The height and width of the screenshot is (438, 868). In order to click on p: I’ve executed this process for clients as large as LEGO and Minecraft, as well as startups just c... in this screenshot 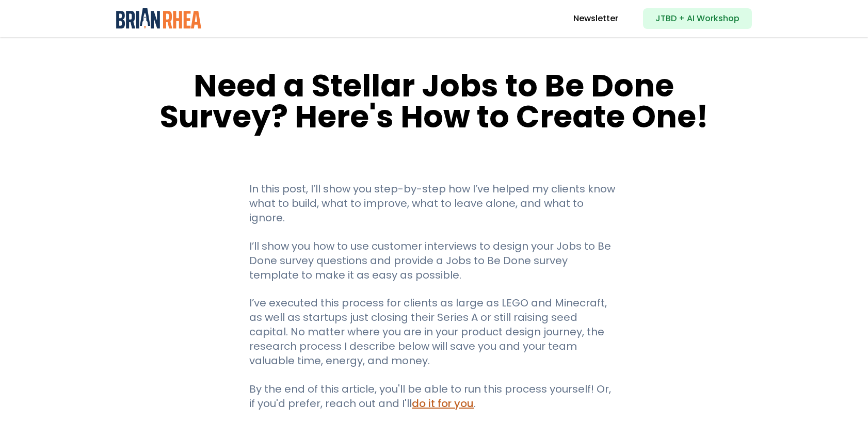, I will do `click(433, 332)`.